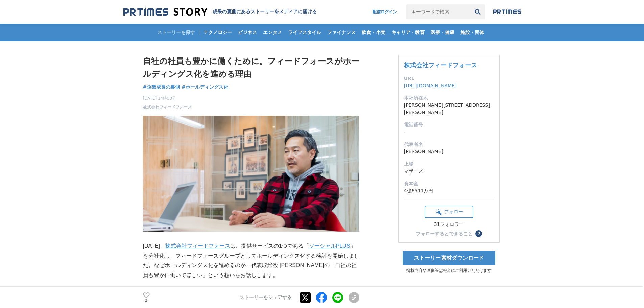 The width and height of the screenshot is (644, 308). I want to click on span: ビジネス, so click(248, 33).